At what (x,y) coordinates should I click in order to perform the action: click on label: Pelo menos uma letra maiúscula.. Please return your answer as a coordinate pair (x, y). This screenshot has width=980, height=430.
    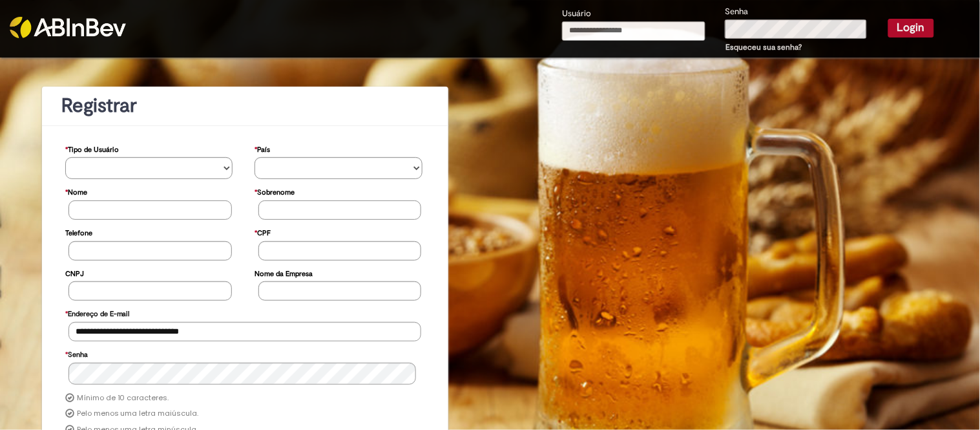
    Looking at the image, I should click on (137, 414).